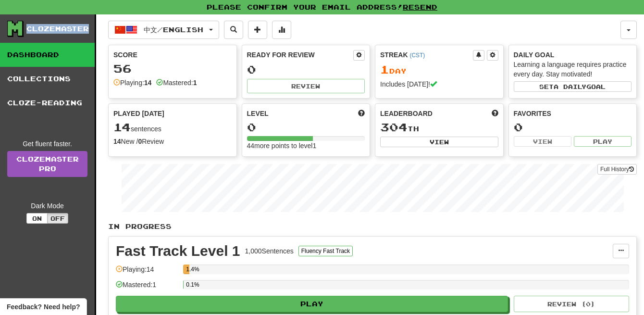 The image size is (644, 315). What do you see at coordinates (163, 30) in the screenshot?
I see `button: 中文/English` at bounding box center [163, 30].